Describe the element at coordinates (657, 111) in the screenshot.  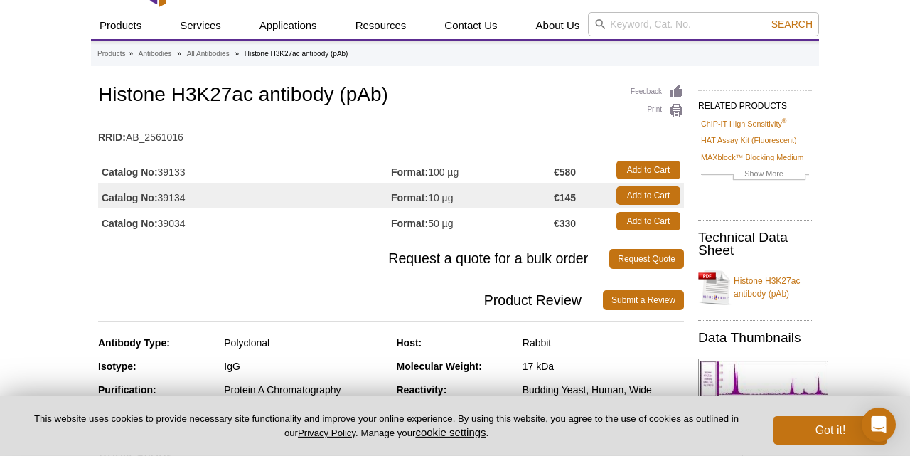
I see `a: Print` at that location.